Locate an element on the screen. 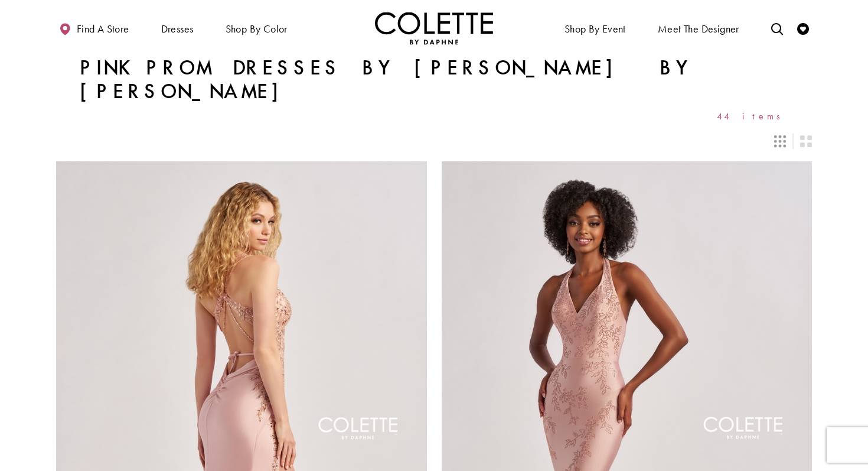  a: Meet the designer is located at coordinates (699, 28).